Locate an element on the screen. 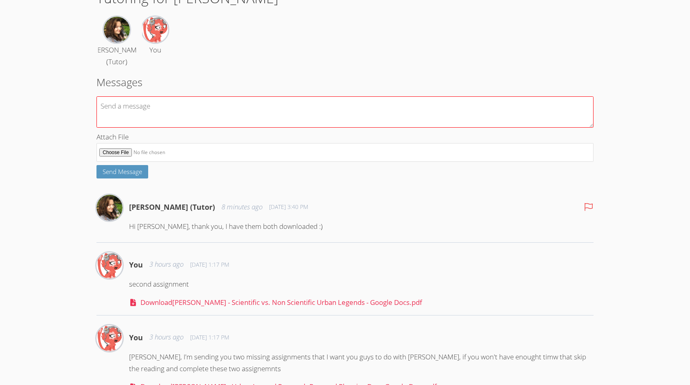 This screenshot has width=690, height=385. p: second assignment is located at coordinates (361, 285).